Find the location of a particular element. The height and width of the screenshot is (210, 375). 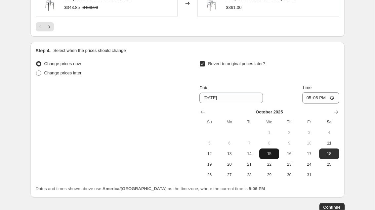

span: 1 is located at coordinates (269, 133).